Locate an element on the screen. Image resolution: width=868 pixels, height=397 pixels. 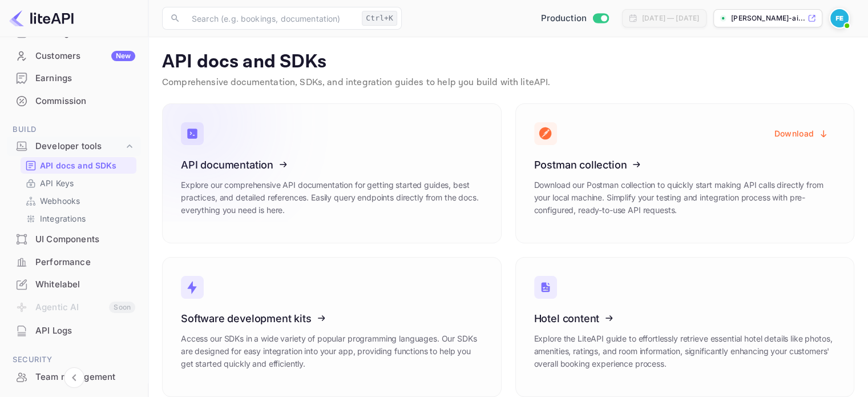
a: API documentationExplore our comprehensive API documentation for getting started guides, best pra... is located at coordinates (332, 173).